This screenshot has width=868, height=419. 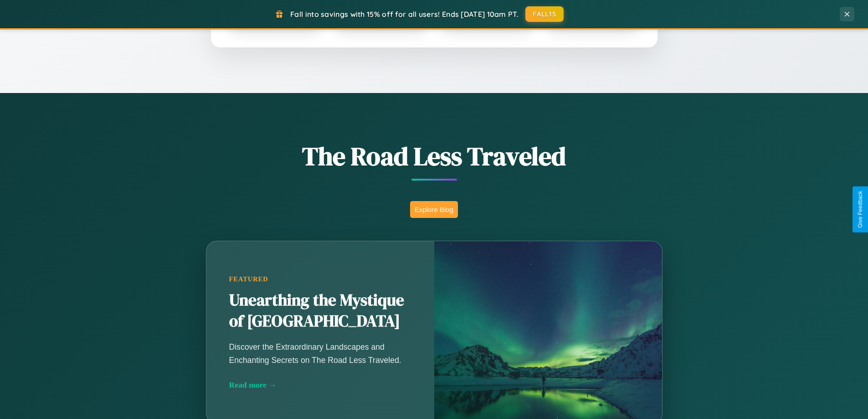 I want to click on button: Explore Blog, so click(x=434, y=210).